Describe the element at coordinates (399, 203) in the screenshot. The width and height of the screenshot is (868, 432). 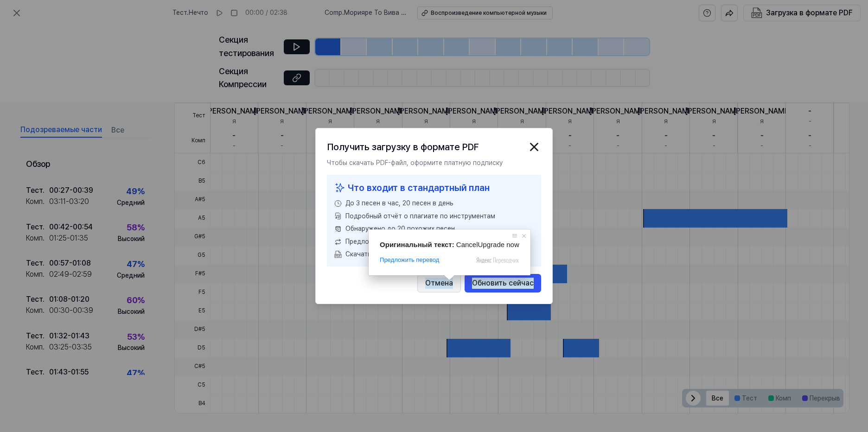
I see `ya-tr-span: До 3 песен в час, 20 песен в день` at that location.